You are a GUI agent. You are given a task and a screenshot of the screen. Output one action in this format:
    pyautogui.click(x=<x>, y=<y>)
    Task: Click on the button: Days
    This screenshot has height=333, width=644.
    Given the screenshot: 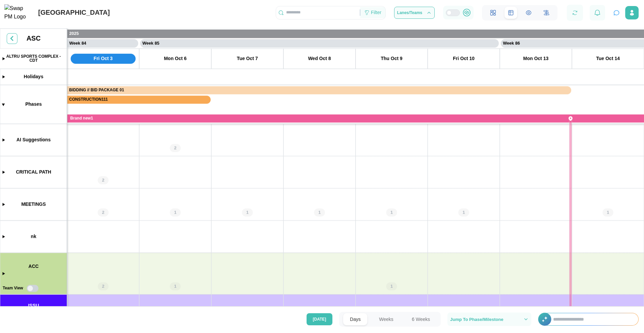 What is the action you would take?
    pyautogui.click(x=355, y=319)
    